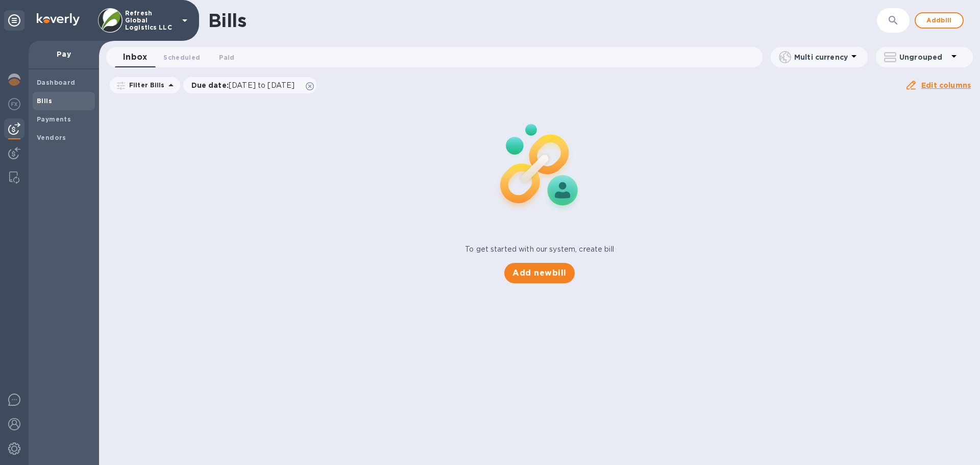 Image resolution: width=980 pixels, height=465 pixels. What do you see at coordinates (540, 249) in the screenshot?
I see `p: To get started with our system, create bill` at bounding box center [540, 249].